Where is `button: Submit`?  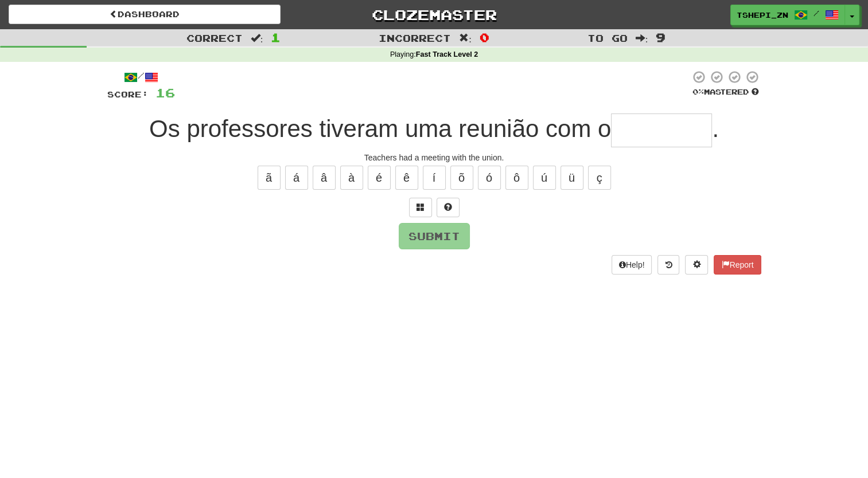 button: Submit is located at coordinates (434, 236).